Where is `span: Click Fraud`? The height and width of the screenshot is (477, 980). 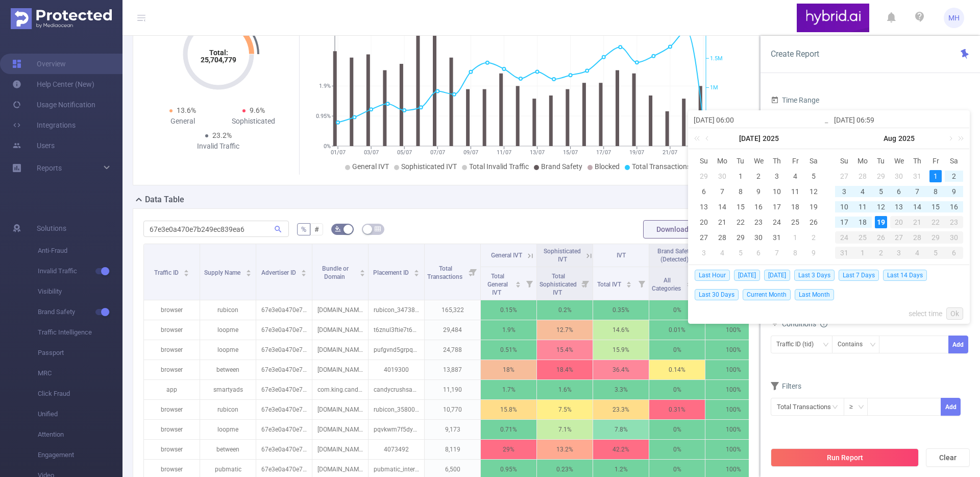 span: Click Fraud is located at coordinates (80, 394).